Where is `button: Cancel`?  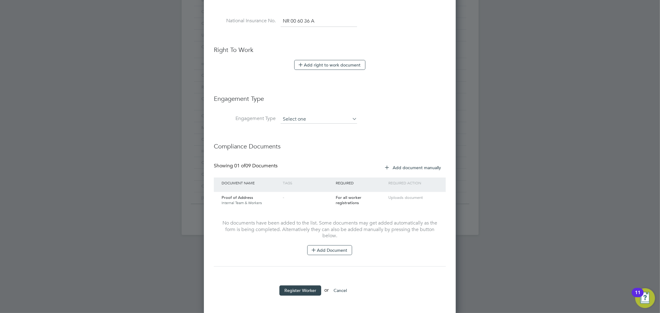 button: Cancel is located at coordinates (340, 291).